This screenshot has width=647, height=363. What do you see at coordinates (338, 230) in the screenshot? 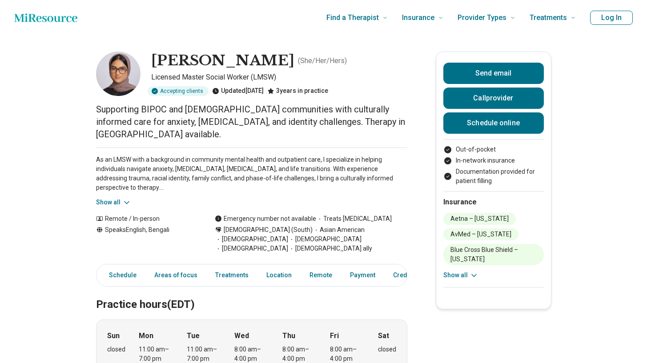
I see `span: Asian American` at bounding box center [338, 230].